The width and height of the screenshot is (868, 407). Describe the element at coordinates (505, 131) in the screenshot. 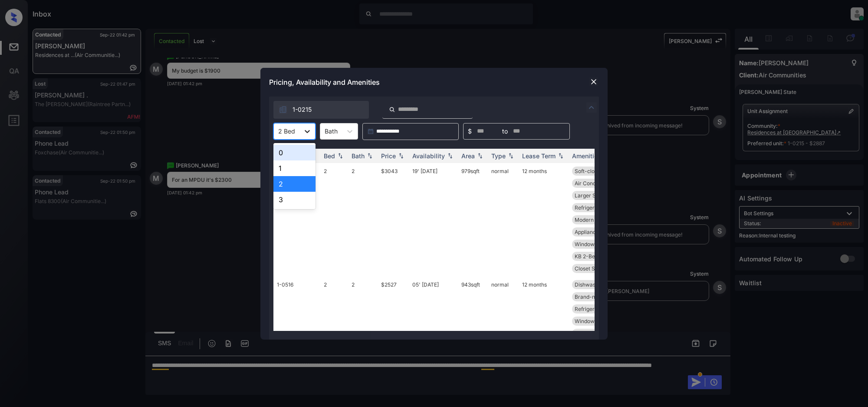

I see `span: to` at that location.